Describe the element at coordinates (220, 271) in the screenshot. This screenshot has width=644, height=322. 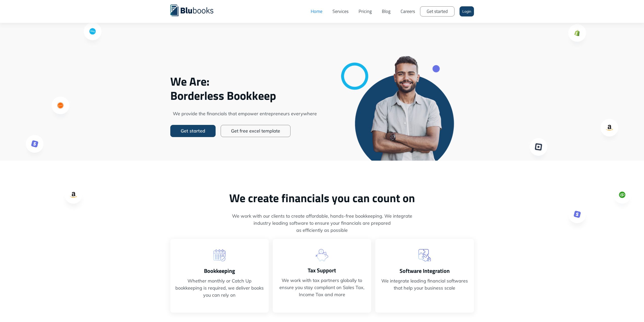
I see `h3: Bookkeeping` at that location.